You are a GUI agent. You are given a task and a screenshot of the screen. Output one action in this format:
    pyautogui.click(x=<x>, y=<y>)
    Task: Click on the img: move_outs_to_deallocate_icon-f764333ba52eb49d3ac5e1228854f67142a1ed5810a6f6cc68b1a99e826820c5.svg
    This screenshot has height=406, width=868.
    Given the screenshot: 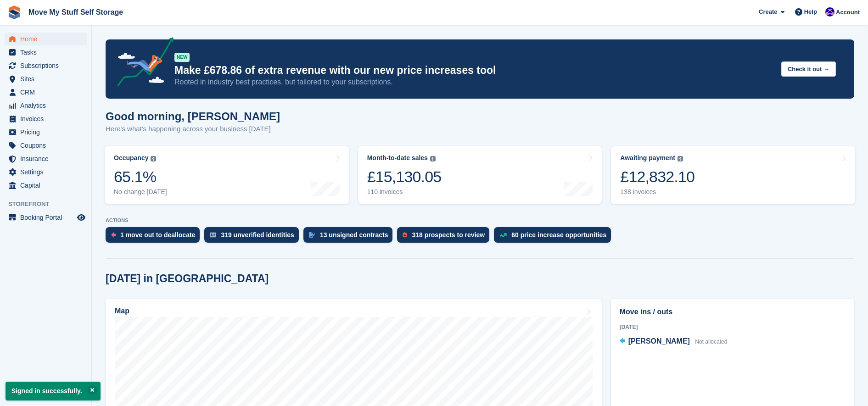 What is the action you would take?
    pyautogui.click(x=114, y=235)
    